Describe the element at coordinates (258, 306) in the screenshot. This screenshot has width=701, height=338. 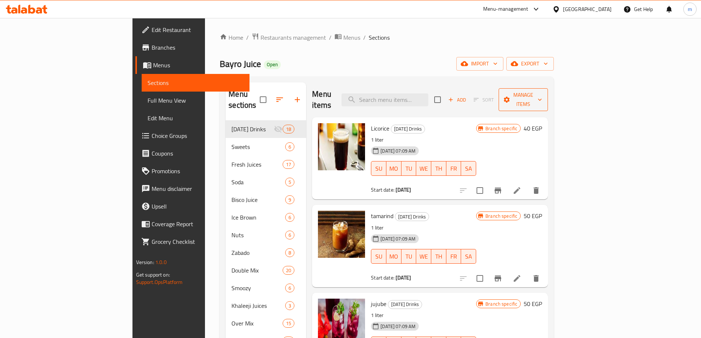
I see `span: Khaleeji Juices` at that location.